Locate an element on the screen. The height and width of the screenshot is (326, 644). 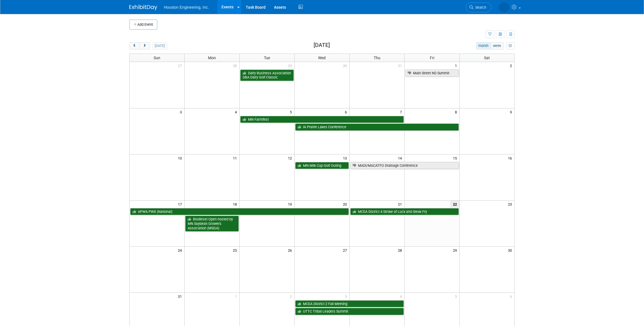
a: MCEA District 4 Stroke of Luck and Steak Fry is located at coordinates (404, 212).